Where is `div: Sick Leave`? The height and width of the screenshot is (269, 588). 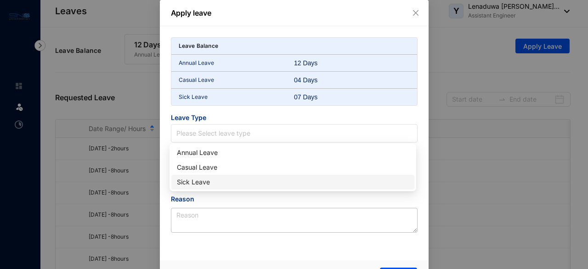 div: Sick Leave is located at coordinates (293, 182).